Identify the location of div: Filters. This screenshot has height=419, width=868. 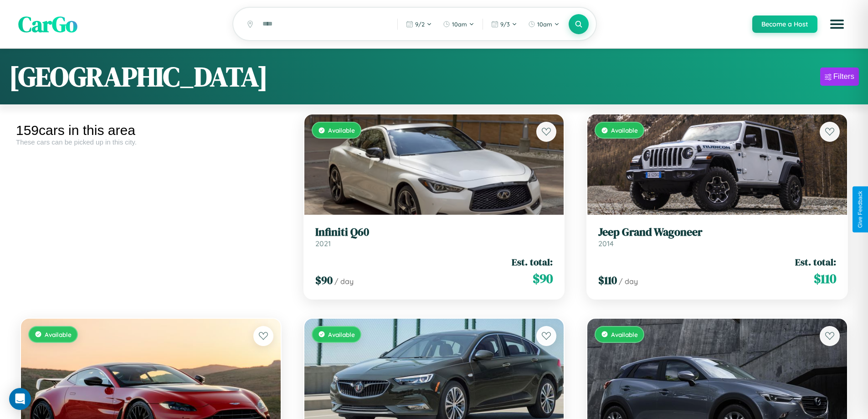
(844, 76).